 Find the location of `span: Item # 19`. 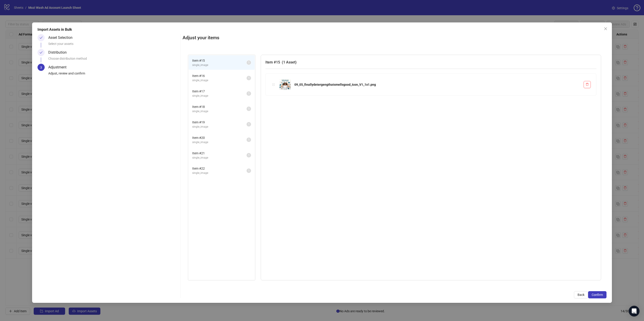

span: Item # 19 is located at coordinates (219, 122).